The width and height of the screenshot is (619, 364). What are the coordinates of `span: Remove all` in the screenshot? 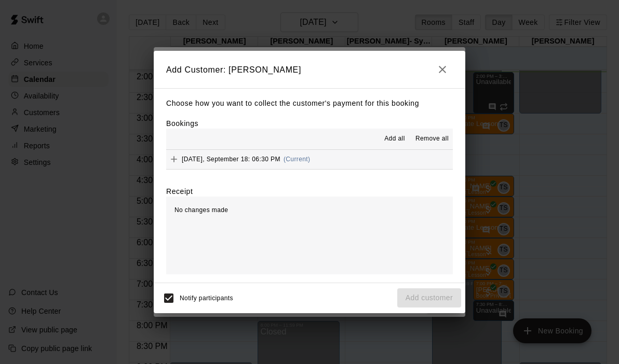 It's located at (432, 139).